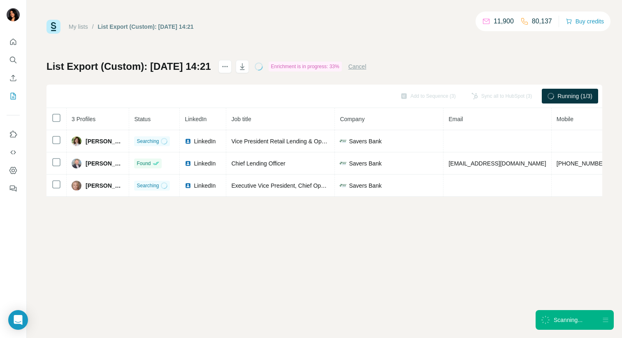 This screenshot has height=338, width=622. What do you see at coordinates (13, 189) in the screenshot?
I see `button: Feedback` at bounding box center [13, 189].